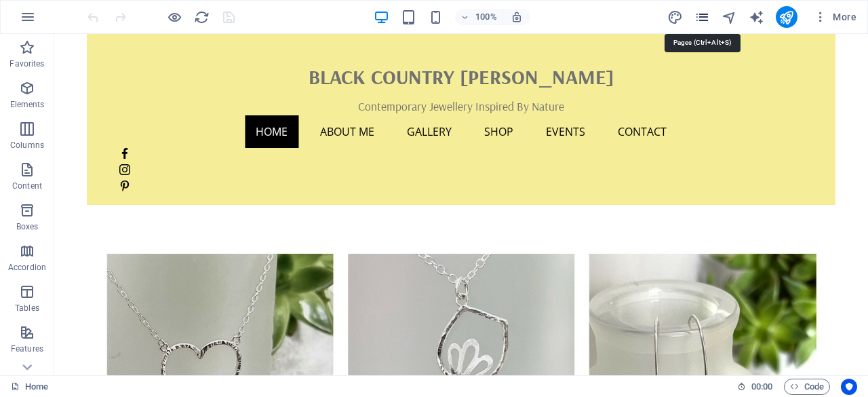 The width and height of the screenshot is (868, 397). Describe the element at coordinates (834, 17) in the screenshot. I see `button: More` at that location.